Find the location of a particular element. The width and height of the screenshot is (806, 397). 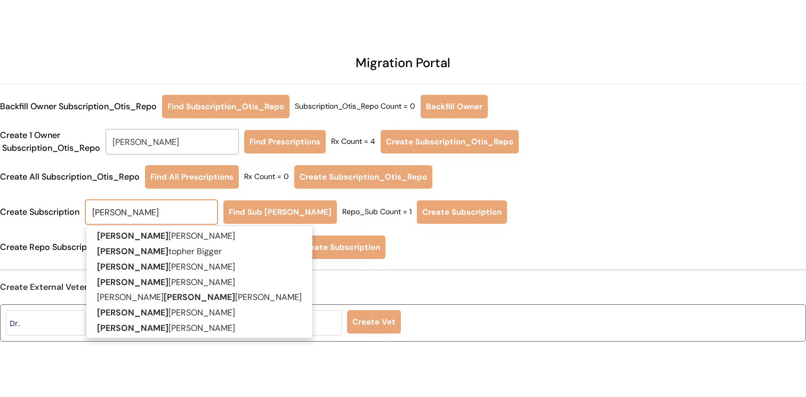

div: Rx Count = 0 is located at coordinates (267, 177).